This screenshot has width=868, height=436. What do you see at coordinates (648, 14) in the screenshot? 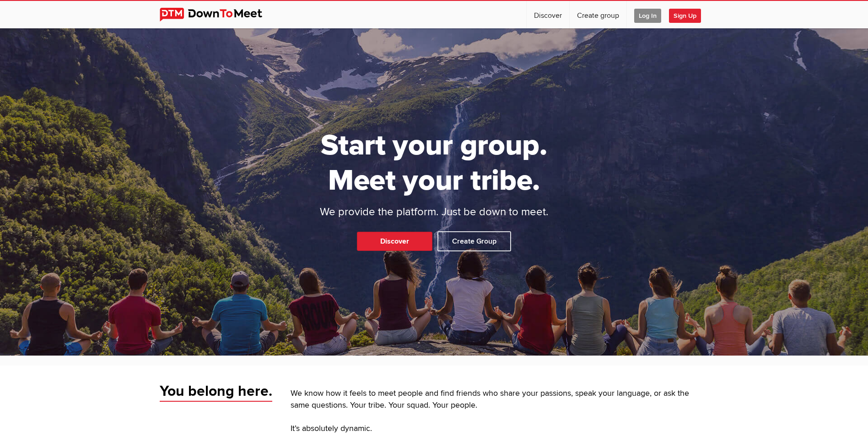
I see `a: Log In` at bounding box center [648, 14].